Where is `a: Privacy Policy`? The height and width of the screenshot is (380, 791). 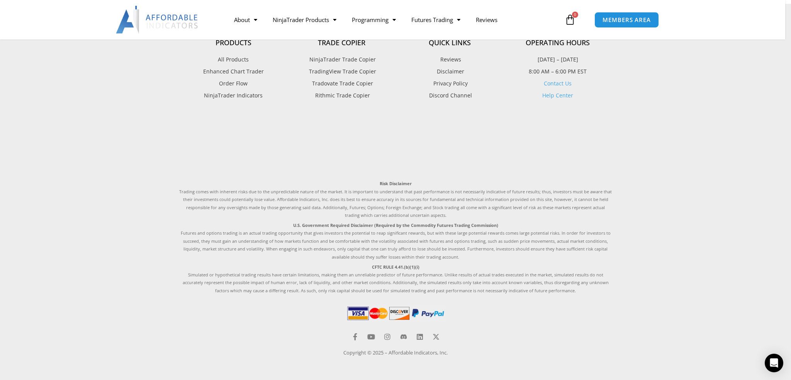 a: Privacy Policy is located at coordinates (449, 83).